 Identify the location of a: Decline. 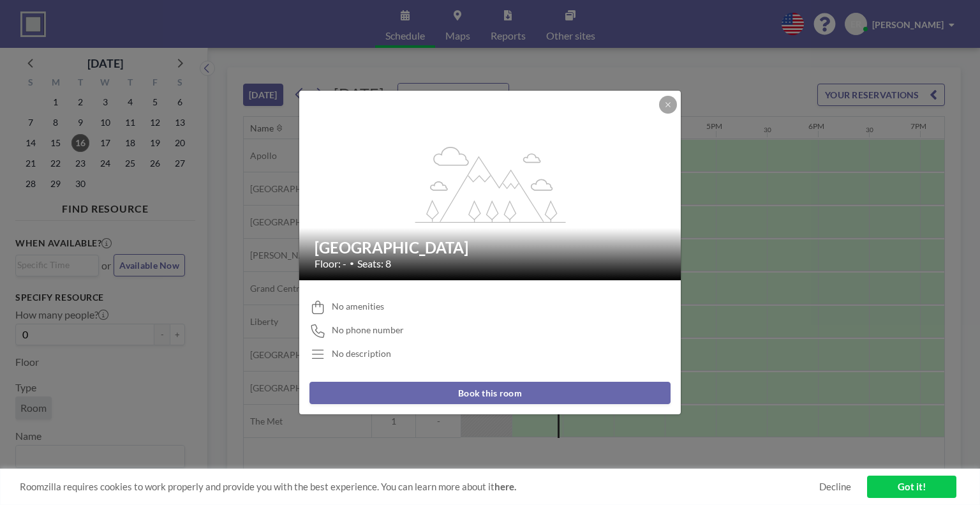
(836, 487).